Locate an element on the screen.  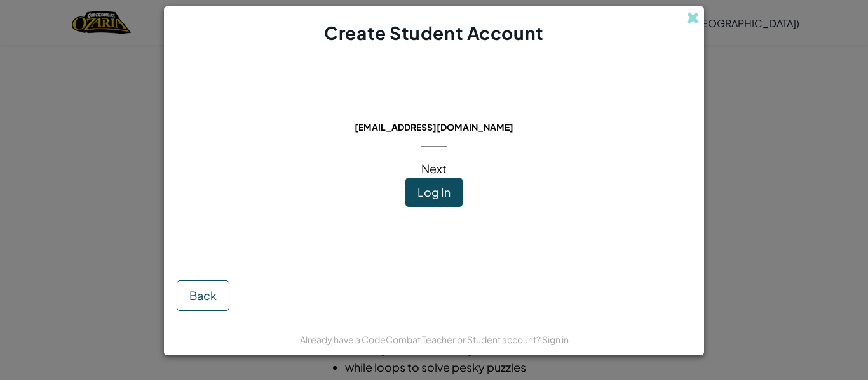
button: Back is located at coordinates (202, 295).